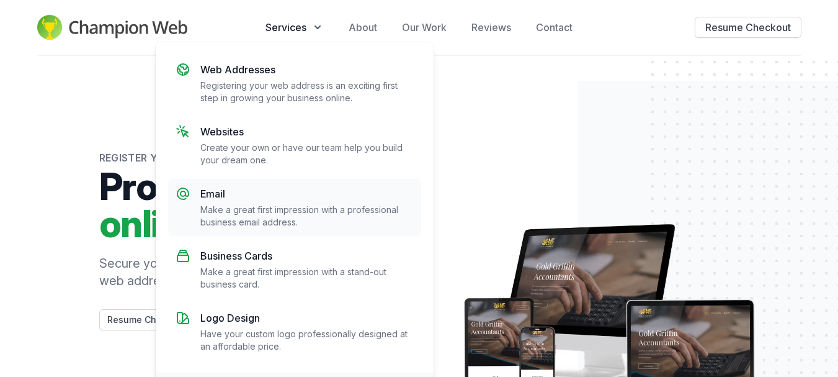 This screenshot has width=838, height=377. What do you see at coordinates (307, 340) in the screenshot?
I see `p: Have your custom logo professionally designed at an affordable price.` at bounding box center [307, 340].